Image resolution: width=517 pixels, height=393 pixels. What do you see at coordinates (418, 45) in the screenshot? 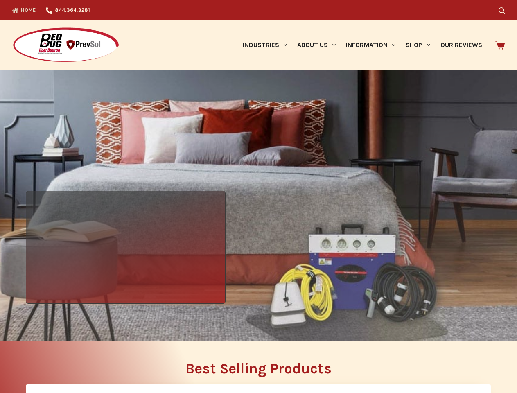
I see `a: Shop` at bounding box center [418, 45].